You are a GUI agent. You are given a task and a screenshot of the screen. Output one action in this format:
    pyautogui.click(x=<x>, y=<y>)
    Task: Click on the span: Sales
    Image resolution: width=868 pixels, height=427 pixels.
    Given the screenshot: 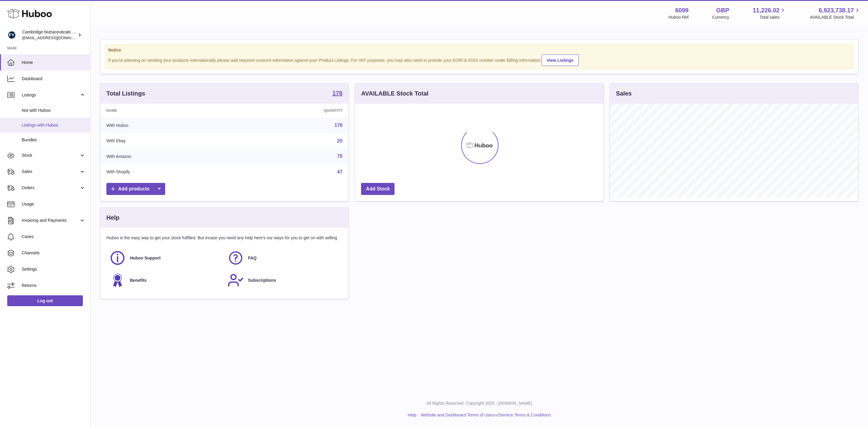 What is the action you would take?
    pyautogui.click(x=50, y=171)
    